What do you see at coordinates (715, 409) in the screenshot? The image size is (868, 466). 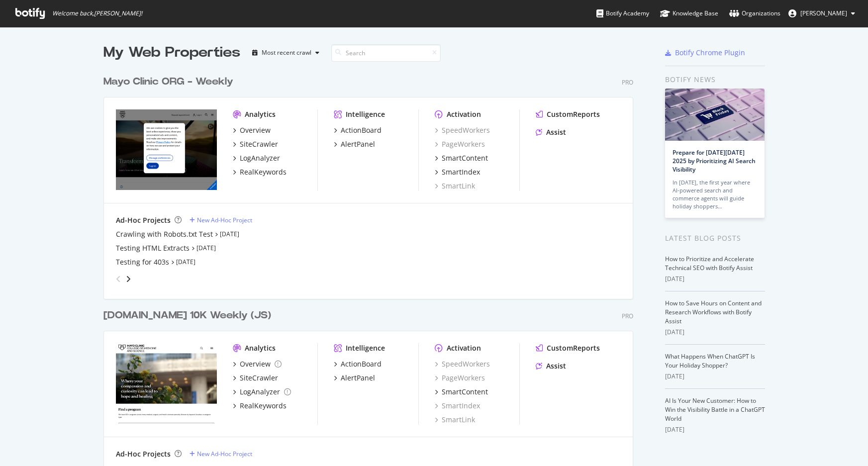 I see `a: AI Is Your New Customer: How to Win the Visibility Battle in a ChatGPT World` at bounding box center [715, 409].